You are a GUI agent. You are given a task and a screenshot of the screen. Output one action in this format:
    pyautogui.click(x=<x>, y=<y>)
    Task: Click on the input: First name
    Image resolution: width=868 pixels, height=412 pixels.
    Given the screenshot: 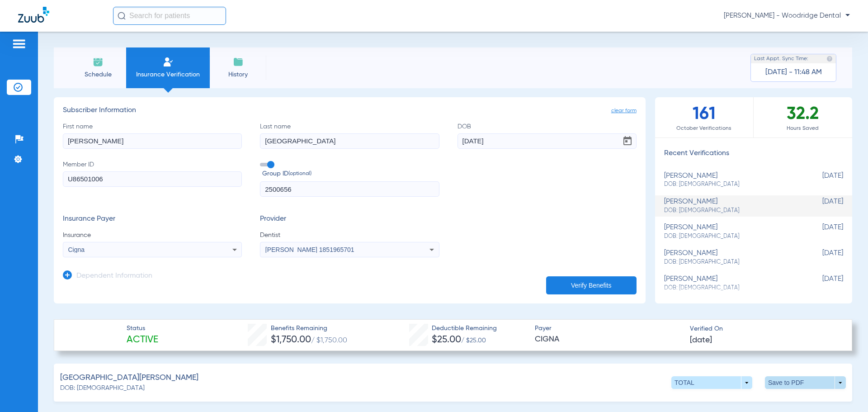 What is the action you would take?
    pyautogui.click(x=153, y=141)
    